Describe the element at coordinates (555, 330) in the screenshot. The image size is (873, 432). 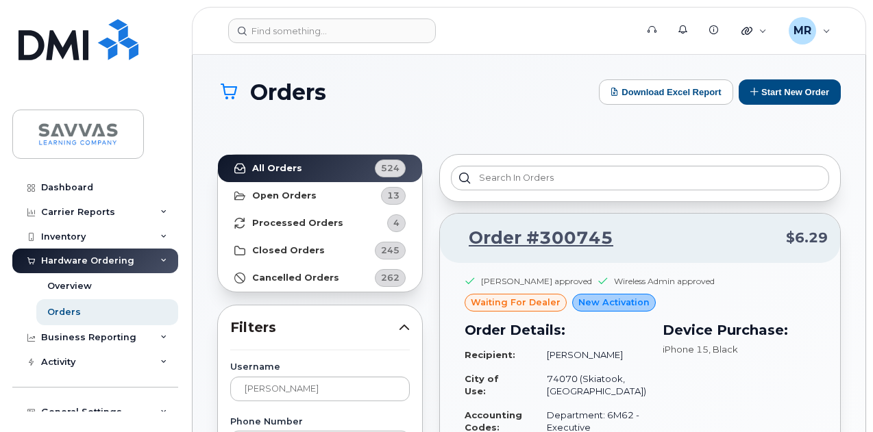
I see `h3: Order Details:` at that location.